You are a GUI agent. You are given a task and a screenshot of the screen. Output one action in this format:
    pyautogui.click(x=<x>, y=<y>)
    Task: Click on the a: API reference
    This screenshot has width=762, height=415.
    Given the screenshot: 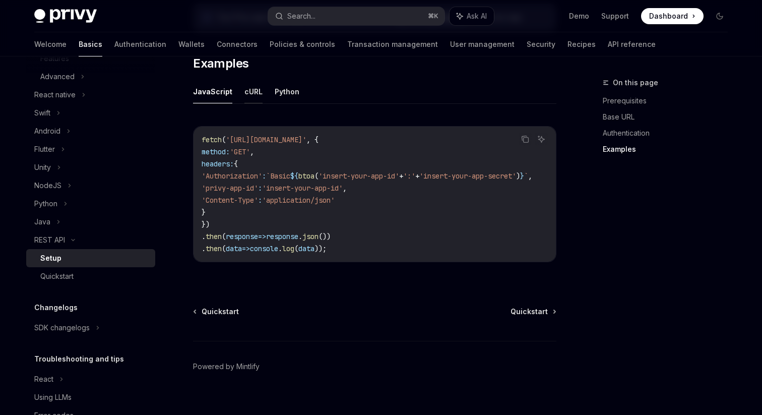 What is the action you would take?
    pyautogui.click(x=631, y=44)
    